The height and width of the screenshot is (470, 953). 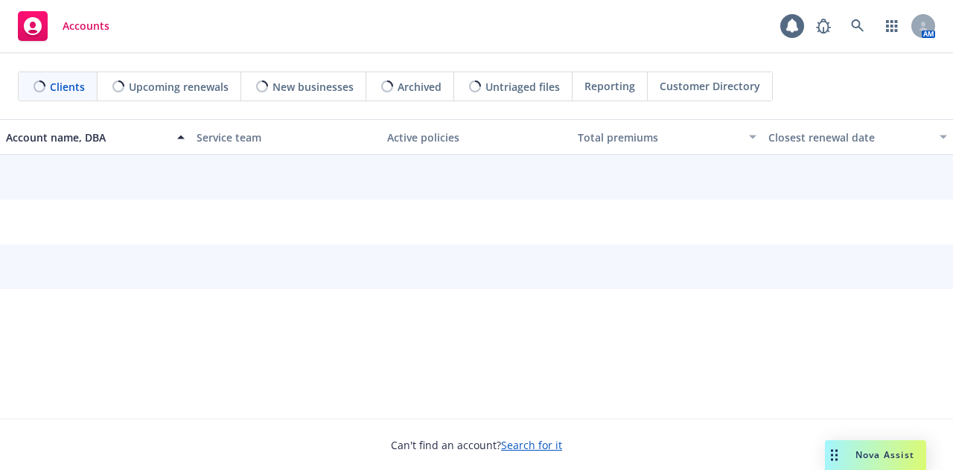 What do you see at coordinates (858, 137) in the screenshot?
I see `button: Closest renewal date` at bounding box center [858, 137].